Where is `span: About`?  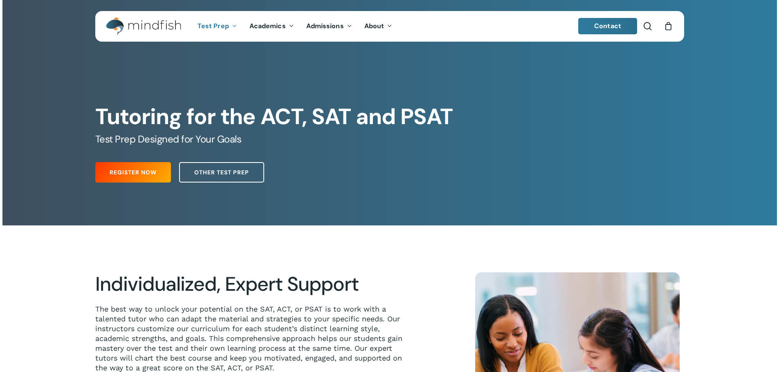 span: About is located at coordinates (374, 26).